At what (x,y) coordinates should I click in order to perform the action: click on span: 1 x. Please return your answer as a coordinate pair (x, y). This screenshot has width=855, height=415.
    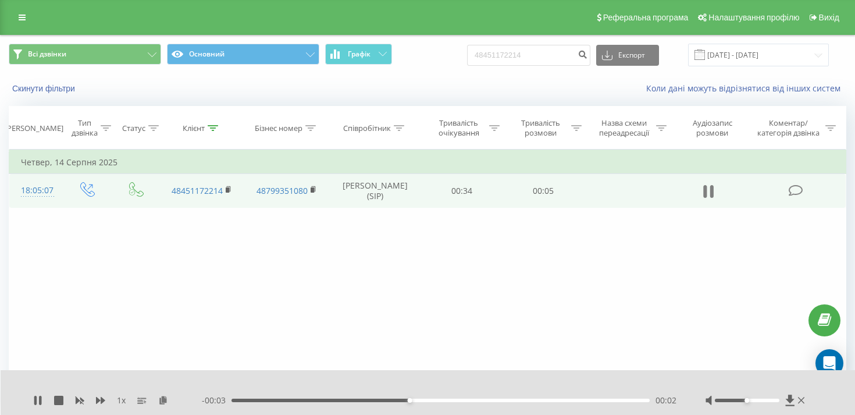
    Looking at the image, I should click on (121, 400).